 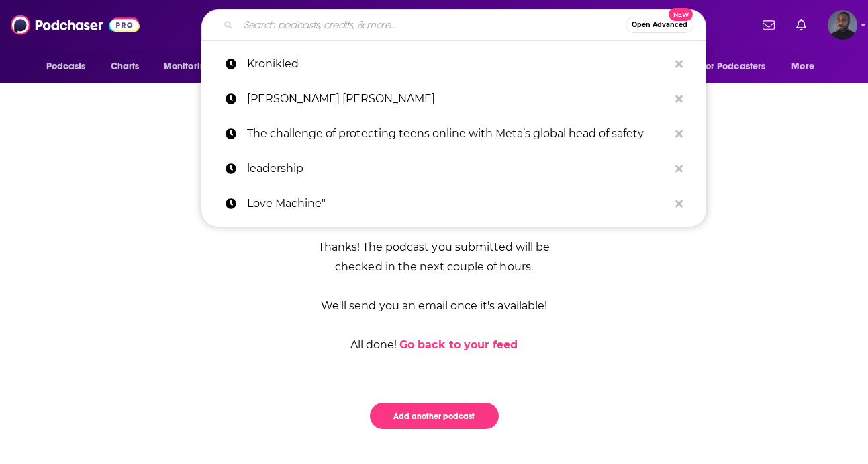 What do you see at coordinates (458, 204) in the screenshot?
I see `p: Love Machine"` at bounding box center [458, 204].